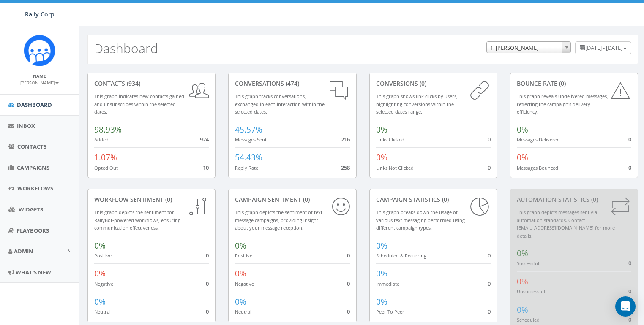 Image resolution: width=644 pixels, height=325 pixels. Describe the element at coordinates (528, 263) in the screenshot. I see `small: Successful` at that location.